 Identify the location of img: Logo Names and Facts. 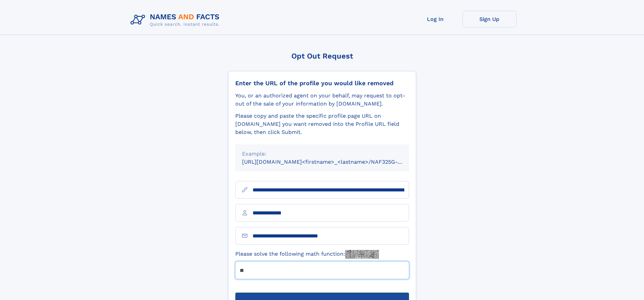
(177, 20).